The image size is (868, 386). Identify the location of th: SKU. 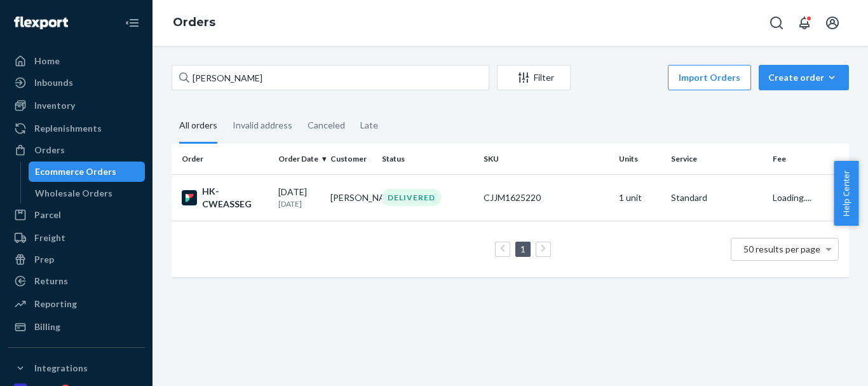
(546, 159).